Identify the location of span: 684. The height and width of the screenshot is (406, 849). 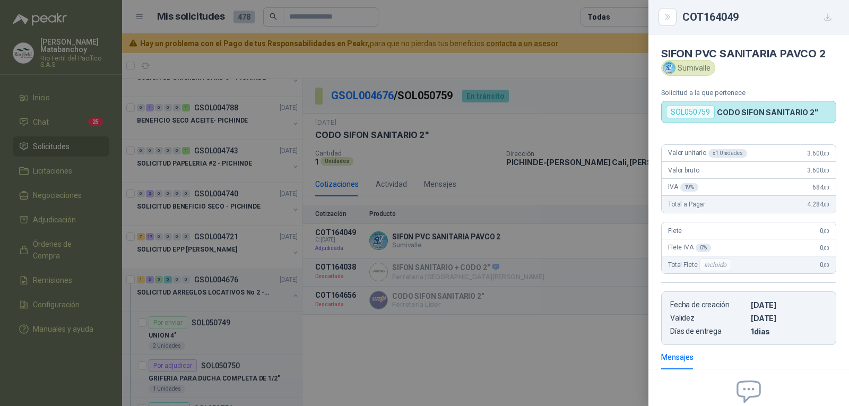
(821, 187).